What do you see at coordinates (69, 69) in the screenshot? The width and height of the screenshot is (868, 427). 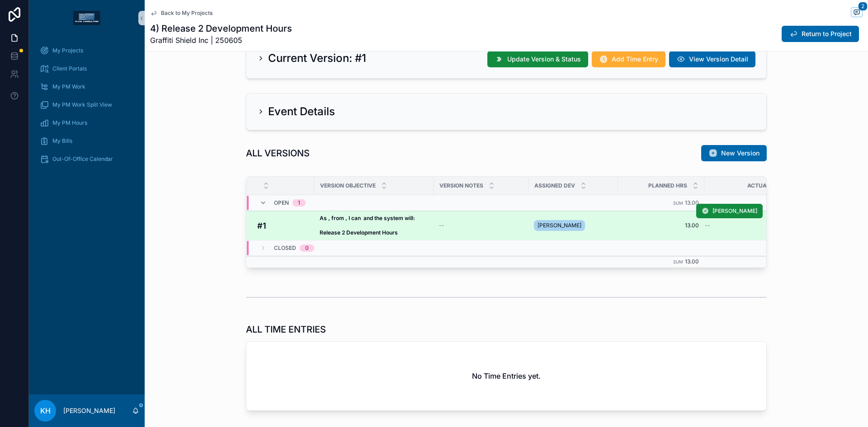 I see `span: Client Portals` at bounding box center [69, 69].